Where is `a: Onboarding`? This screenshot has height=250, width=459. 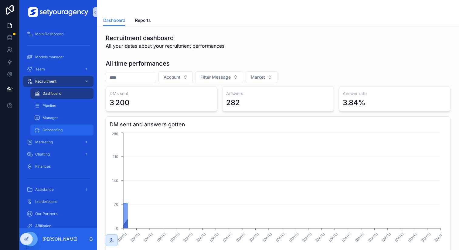 a: Onboarding is located at coordinates (62, 130).